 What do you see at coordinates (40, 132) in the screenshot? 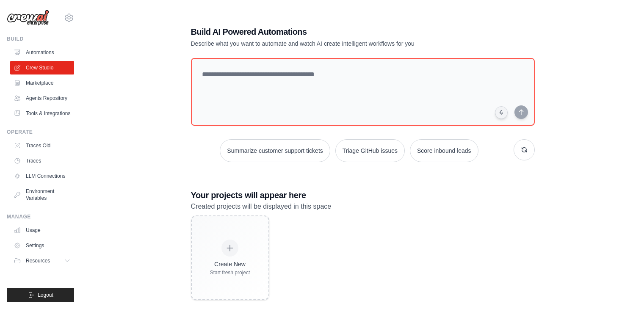
I see `div: Operate` at bounding box center [40, 132].